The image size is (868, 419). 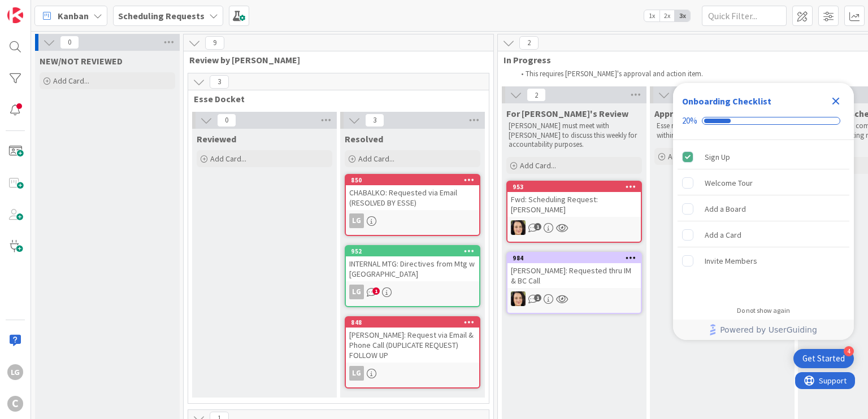 What do you see at coordinates (849, 352) in the screenshot?
I see `div: 4` at bounding box center [849, 352].